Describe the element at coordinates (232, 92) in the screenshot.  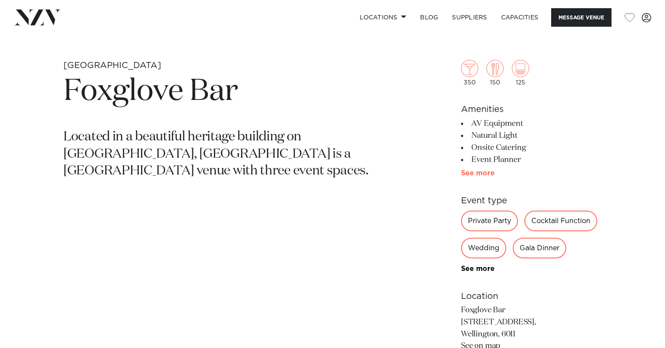
I see `h1: Foxglove Bar` at that location.